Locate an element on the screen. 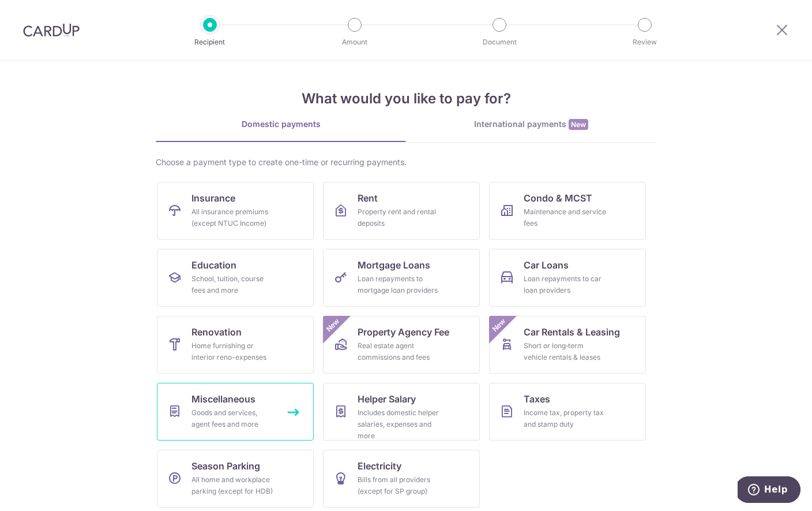  a: Property Agency FeeReal estate agent commissions and feesNew is located at coordinates (401, 345).